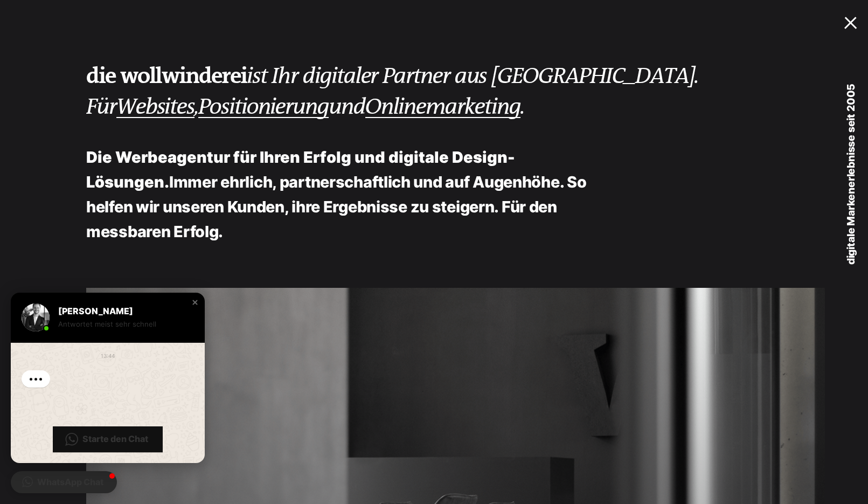 This screenshot has width=868, height=504. Describe the element at coordinates (108, 439) in the screenshot. I see `button: Starte den Chat` at that location.